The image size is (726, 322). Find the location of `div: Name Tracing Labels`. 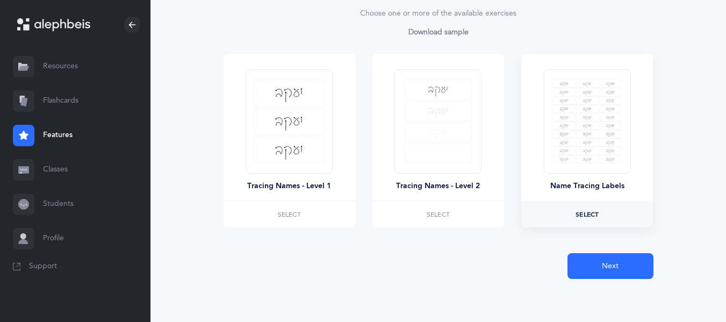

div: Name Tracing Labels is located at coordinates (587, 186).